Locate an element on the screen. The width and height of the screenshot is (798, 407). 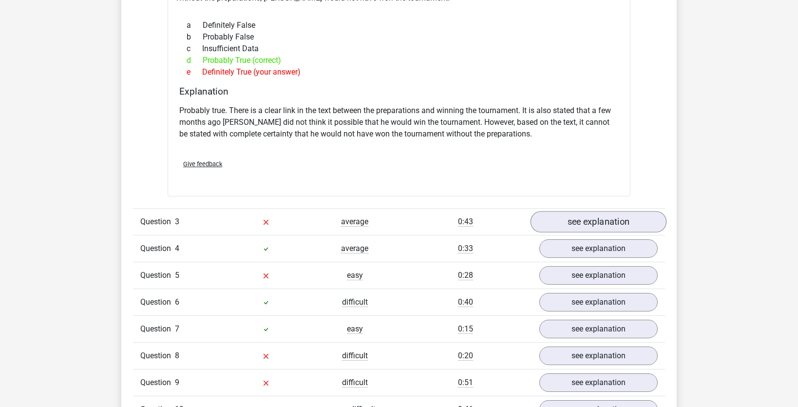
span: 0:20 is located at coordinates (465, 356).